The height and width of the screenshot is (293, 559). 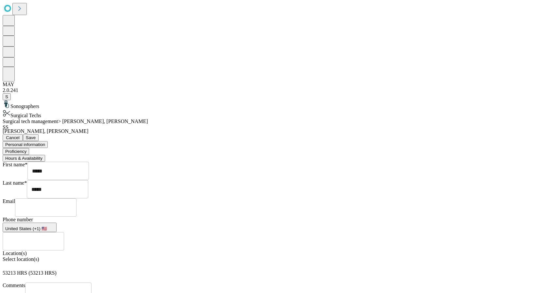 What do you see at coordinates (15, 253) in the screenshot?
I see `span: Location(s)` at bounding box center [15, 253].